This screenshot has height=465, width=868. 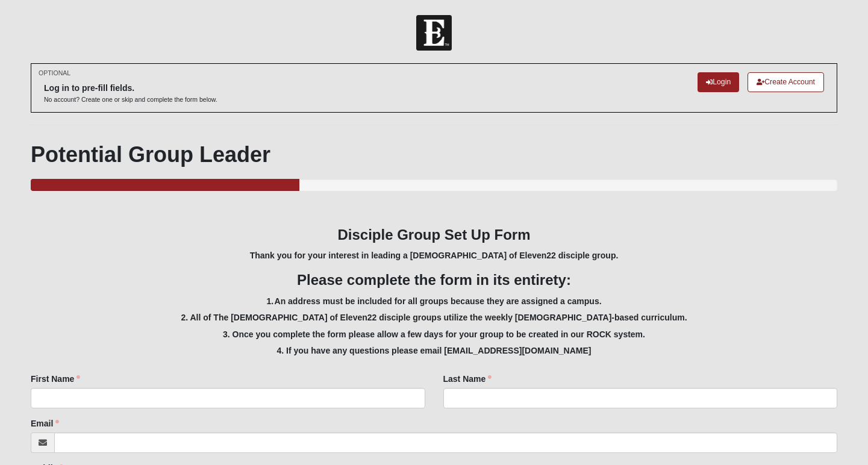 I want to click on h6: Log in to pre-fill fields., so click(x=130, y=88).